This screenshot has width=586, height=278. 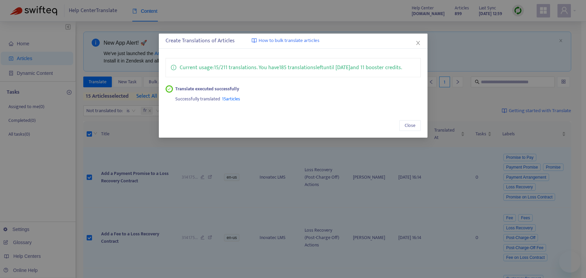 I want to click on span: Close, so click(x=410, y=126).